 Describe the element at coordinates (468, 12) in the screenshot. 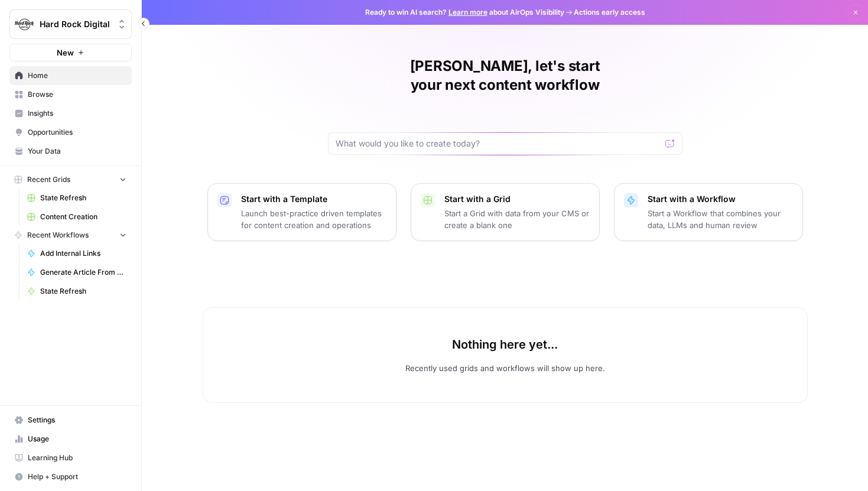

I see `a: Learn more` at that location.